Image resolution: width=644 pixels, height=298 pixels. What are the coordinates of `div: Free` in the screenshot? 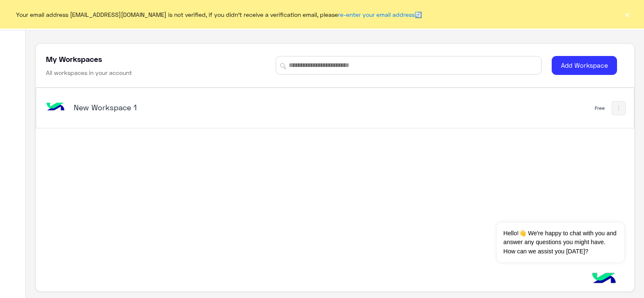 It's located at (600, 108).